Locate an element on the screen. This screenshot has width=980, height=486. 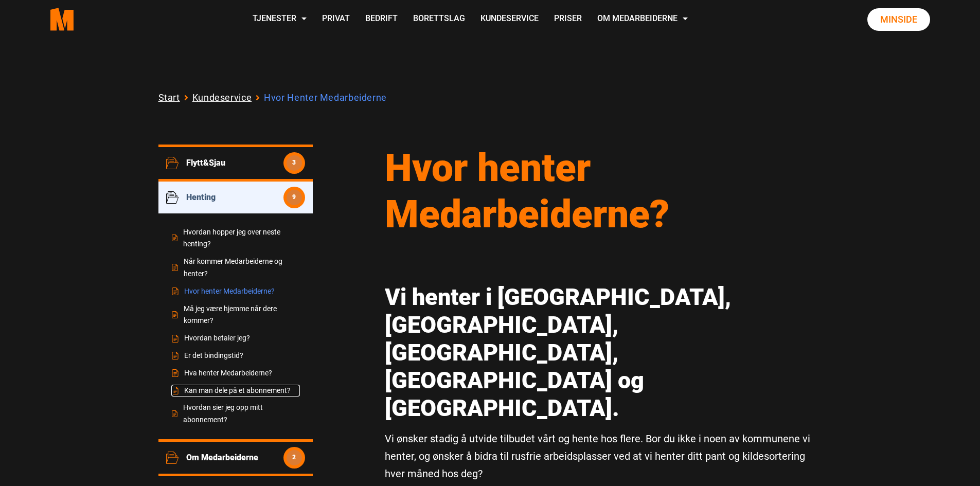
span: Henting is located at coordinates (235, 197).